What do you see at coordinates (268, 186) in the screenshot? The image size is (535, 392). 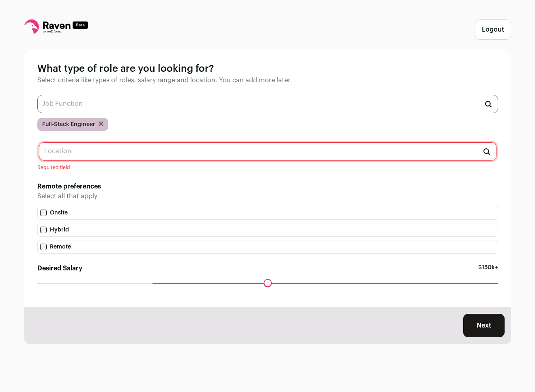 I see `h2: Remote preferences` at bounding box center [268, 186].